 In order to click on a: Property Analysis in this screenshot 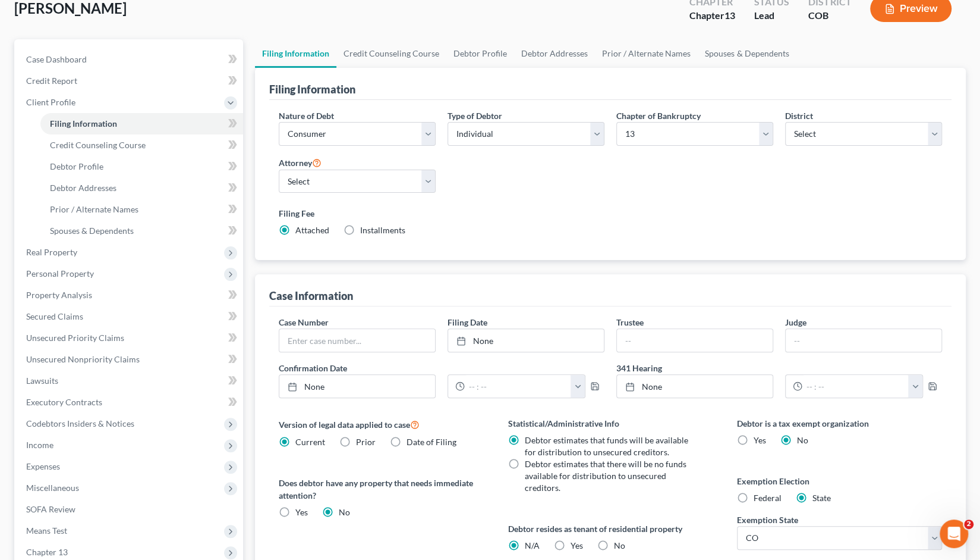, I will do `click(130, 295)`.